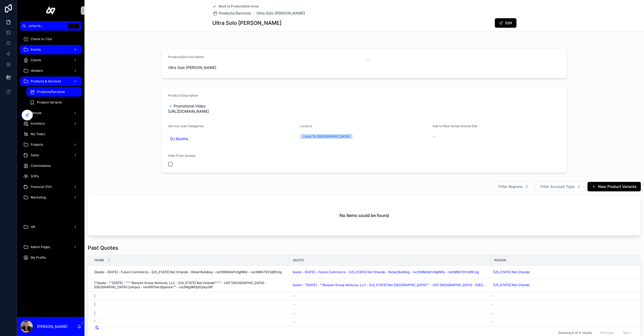 The image size is (644, 336). What do you see at coordinates (183, 95) in the screenshot?
I see `span: Product Description` at bounding box center [183, 95].